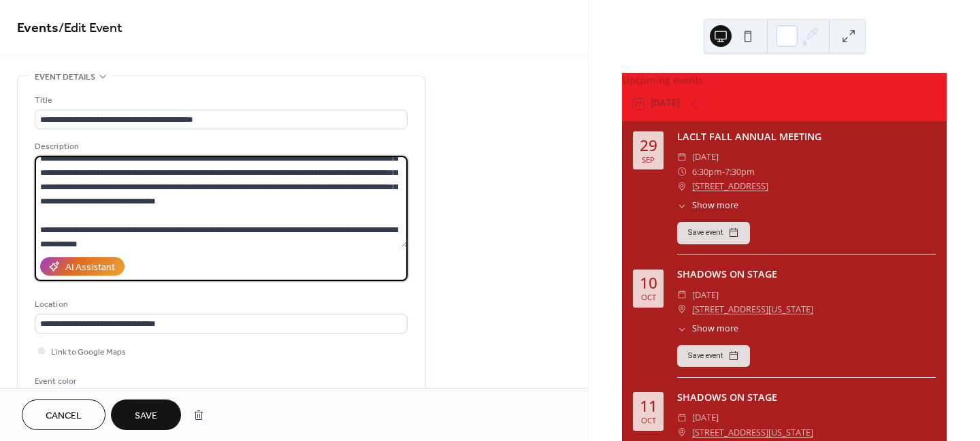  I want to click on a: Cancel, so click(64, 415).